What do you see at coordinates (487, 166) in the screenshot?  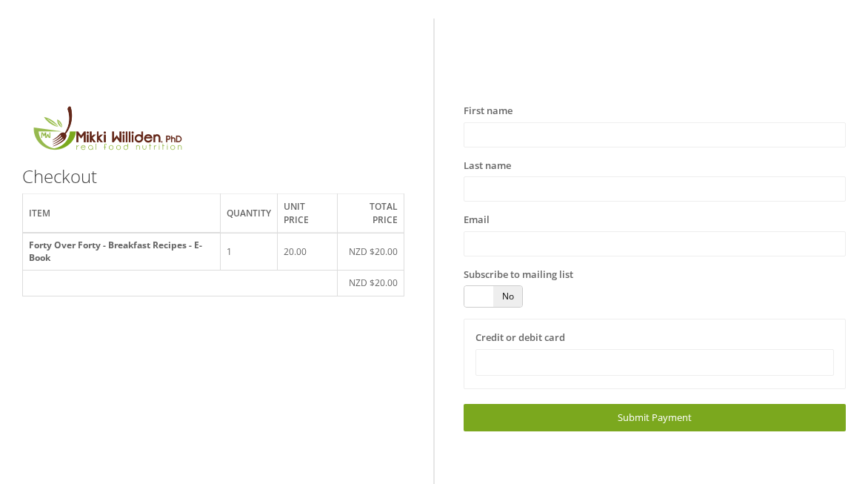 I see `label: Last name` at bounding box center [487, 166].